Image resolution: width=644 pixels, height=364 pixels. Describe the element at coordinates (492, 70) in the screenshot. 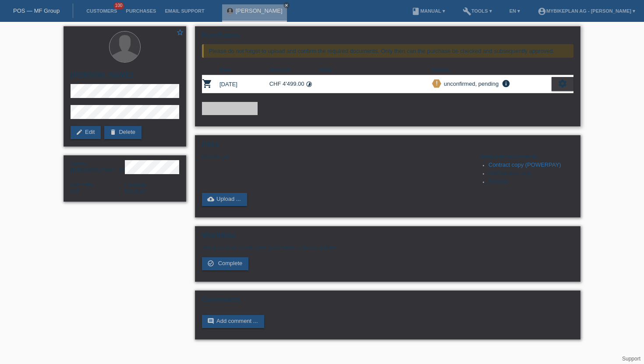

I see `th: Status` at that location.